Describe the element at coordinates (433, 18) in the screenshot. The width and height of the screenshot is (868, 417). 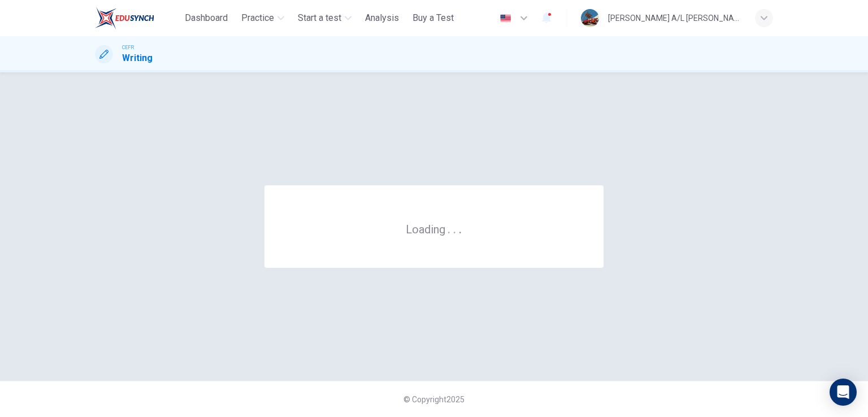
I see `button: Buy a Test` at that location.